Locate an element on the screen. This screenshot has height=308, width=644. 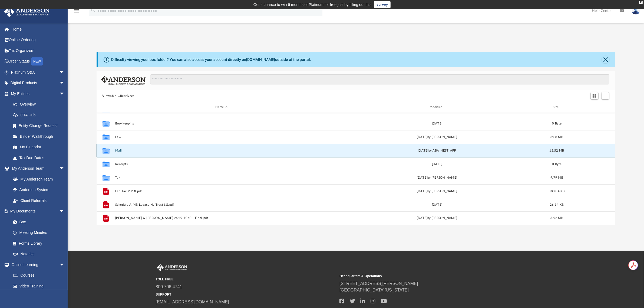
a: My Anderson Teamarrow_drop_down is located at coordinates (37, 169).